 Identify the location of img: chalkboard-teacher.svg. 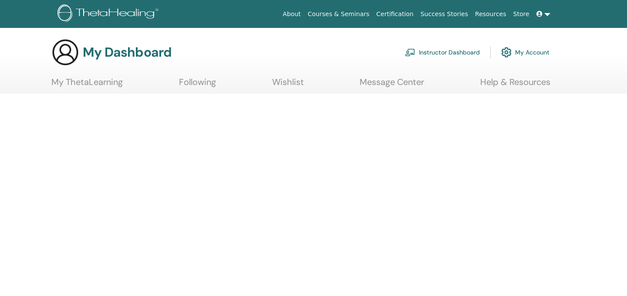
(410, 52).